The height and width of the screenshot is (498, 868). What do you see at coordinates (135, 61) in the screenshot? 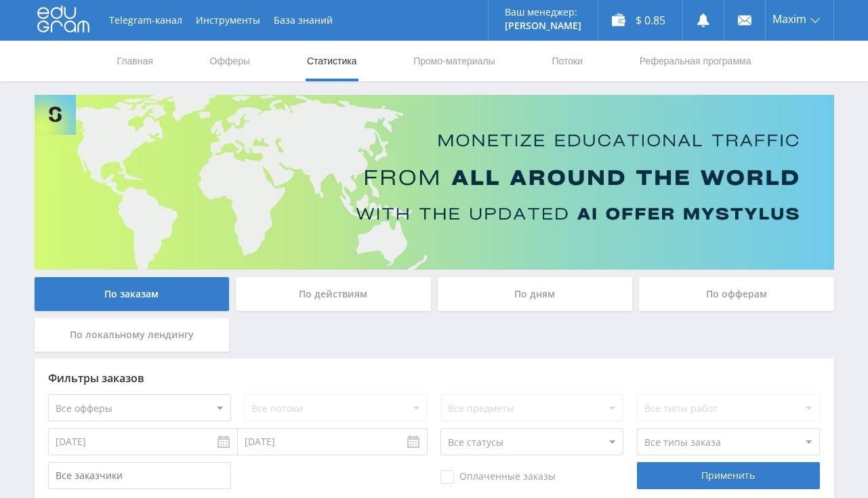
I see `a: Главная` at bounding box center [135, 61].